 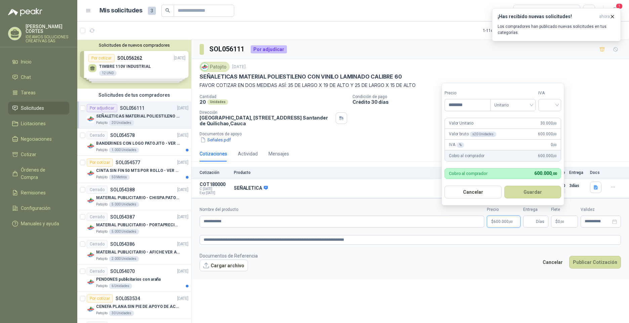 What do you see at coordinates (557, 25) in the screenshot?
I see `button: ¡Has recibido nuevas solicitudes!ahora Los compradores han publicado nuevas solicitudes en tus ca...` at bounding box center [557, 25].